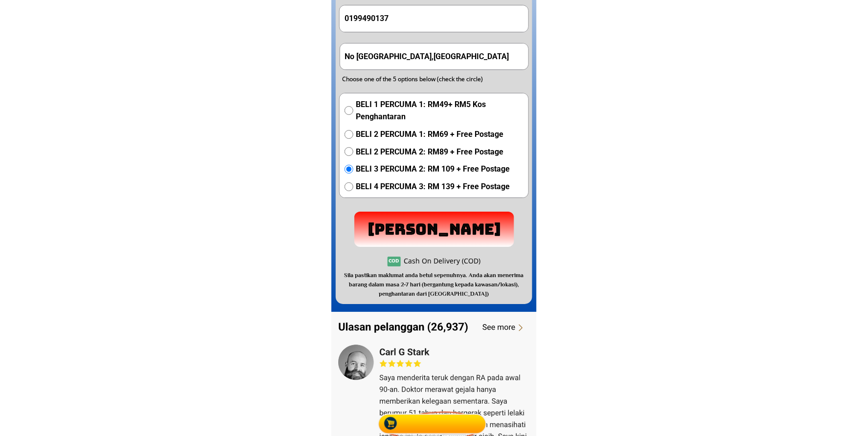 The height and width of the screenshot is (436, 868). What do you see at coordinates (440, 186) in the screenshot?
I see `span: BELI 4 PERCUMA 3: RM 139 + Free Postage` at bounding box center [440, 186].